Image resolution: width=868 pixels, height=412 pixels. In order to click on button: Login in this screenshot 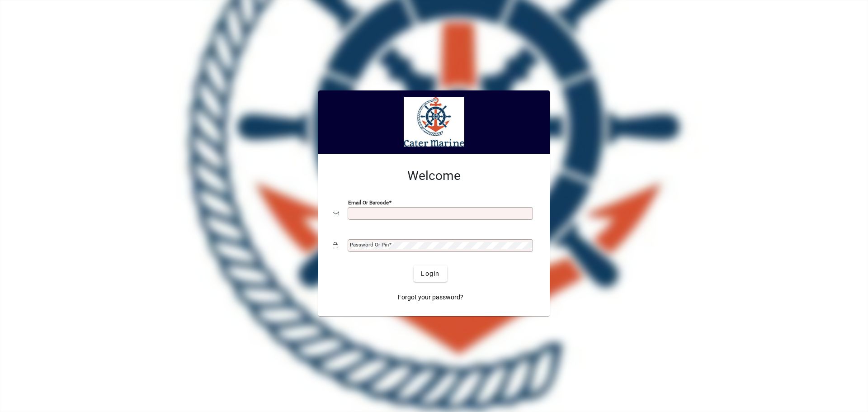, I will do `click(430, 273)`.